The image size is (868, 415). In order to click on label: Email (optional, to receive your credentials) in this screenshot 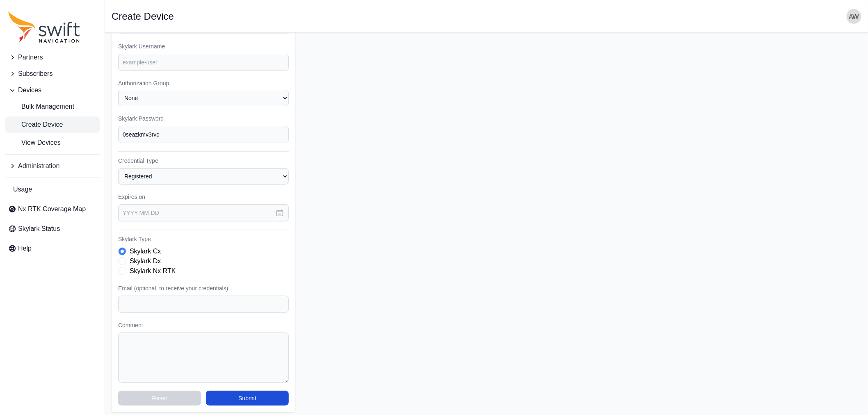, I will do `click(203, 288)`.